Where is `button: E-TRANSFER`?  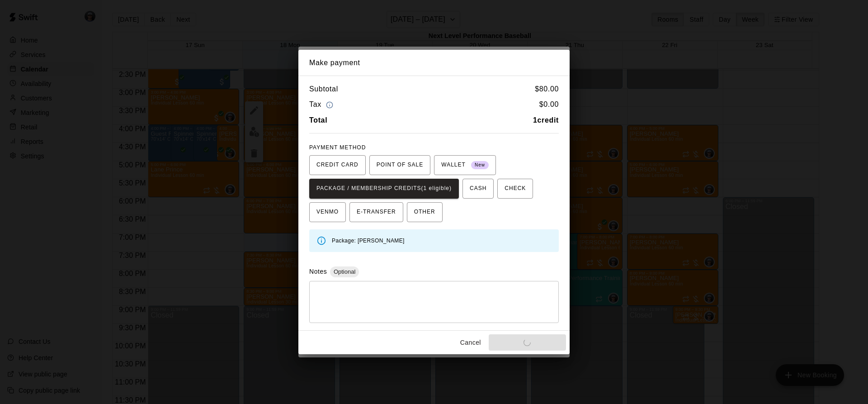 button: E-TRANSFER is located at coordinates (376, 213).